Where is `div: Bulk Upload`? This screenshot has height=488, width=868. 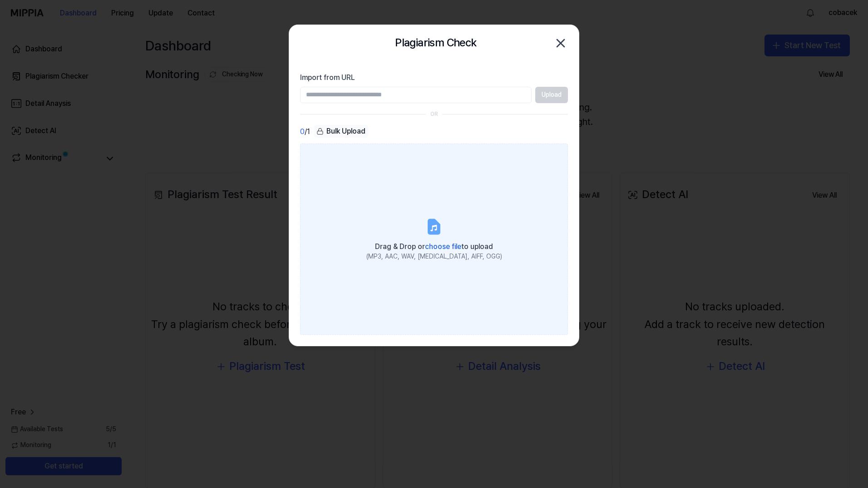 div: Bulk Upload is located at coordinates (341, 131).